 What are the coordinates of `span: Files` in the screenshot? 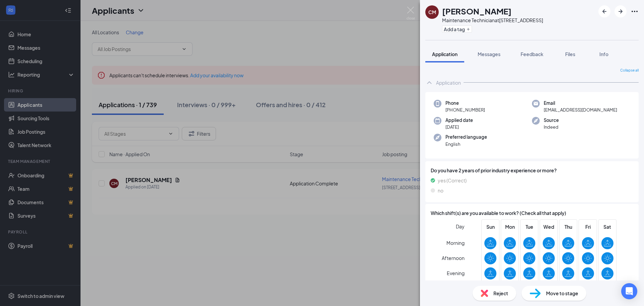 It's located at (570, 54).